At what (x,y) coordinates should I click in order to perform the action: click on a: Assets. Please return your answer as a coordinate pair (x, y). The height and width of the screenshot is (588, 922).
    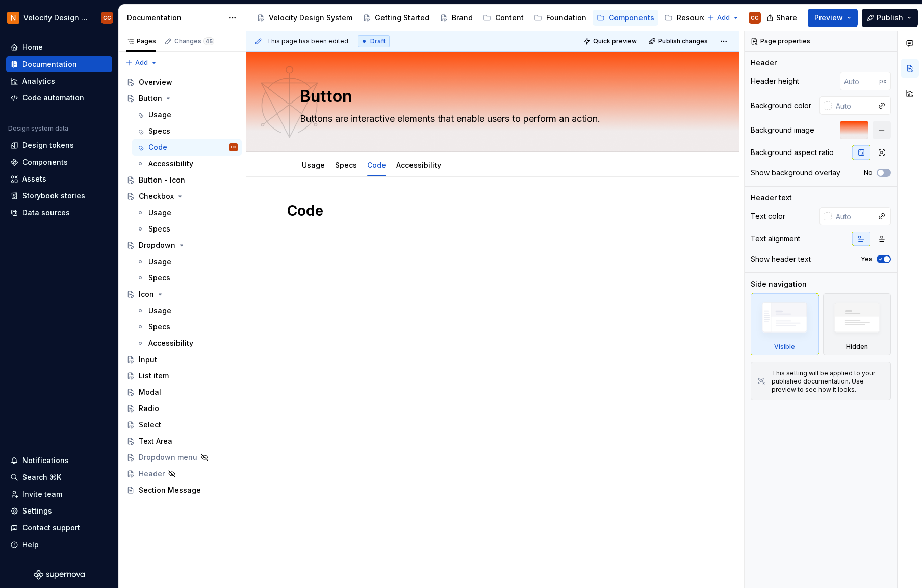
    Looking at the image, I should click on (59, 179).